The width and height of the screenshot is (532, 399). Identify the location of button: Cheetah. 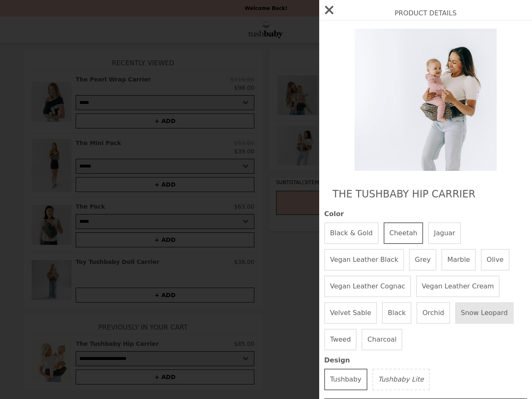
(404, 233).